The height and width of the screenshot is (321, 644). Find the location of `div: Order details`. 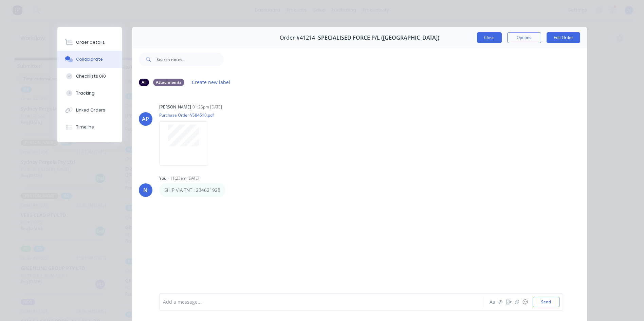

div: Order details is located at coordinates (90, 42).